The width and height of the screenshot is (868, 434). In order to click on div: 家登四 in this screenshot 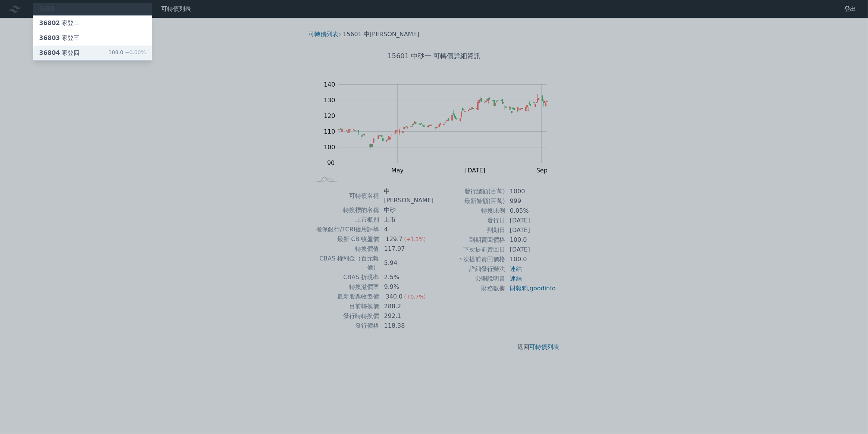, I will do `click(59, 53)`.